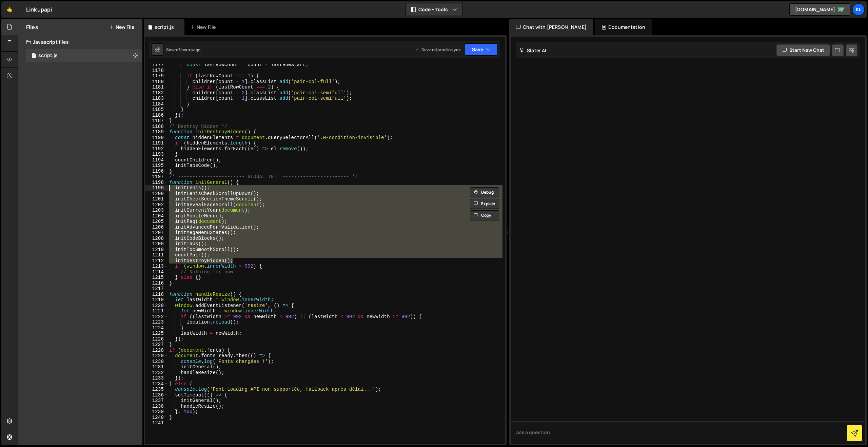 The height and width of the screenshot is (447, 868). What do you see at coordinates (156, 176) in the screenshot?
I see `div: 1197` at bounding box center [156, 176].